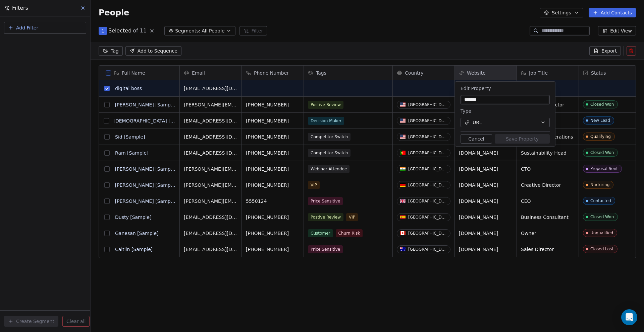 The height and width of the screenshot is (332, 644). What do you see at coordinates (522, 139) in the screenshot?
I see `button: Save Property` at bounding box center [522, 139].